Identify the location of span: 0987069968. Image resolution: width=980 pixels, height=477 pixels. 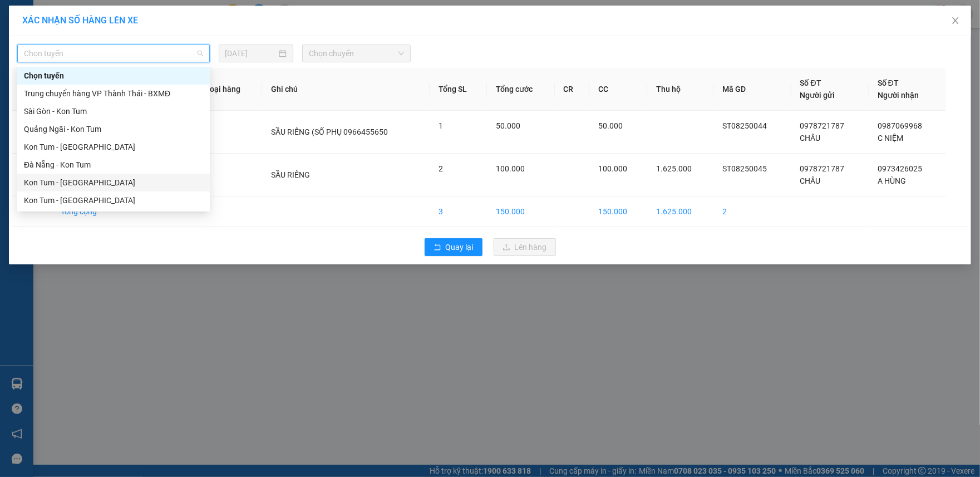
(901, 125).